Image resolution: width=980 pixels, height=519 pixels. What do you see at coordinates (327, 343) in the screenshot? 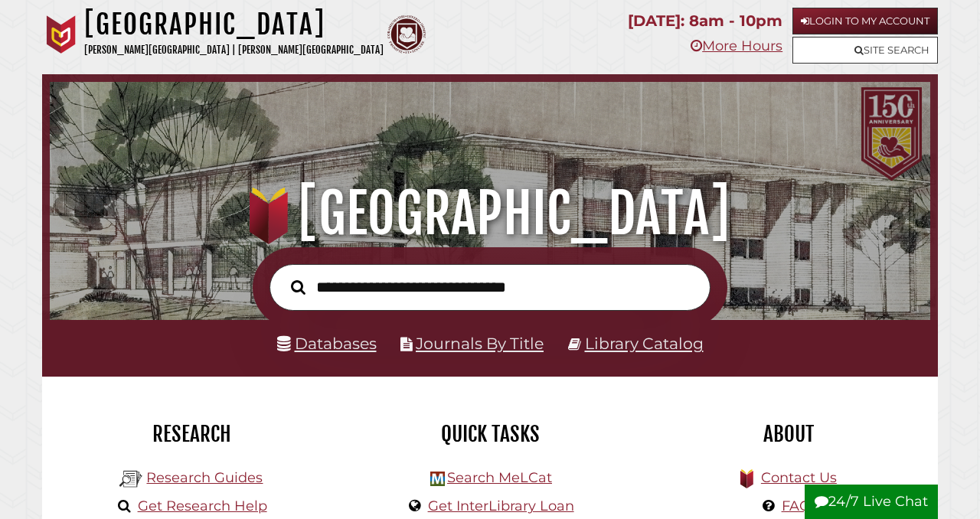
I see `a: Databases` at bounding box center [327, 343].